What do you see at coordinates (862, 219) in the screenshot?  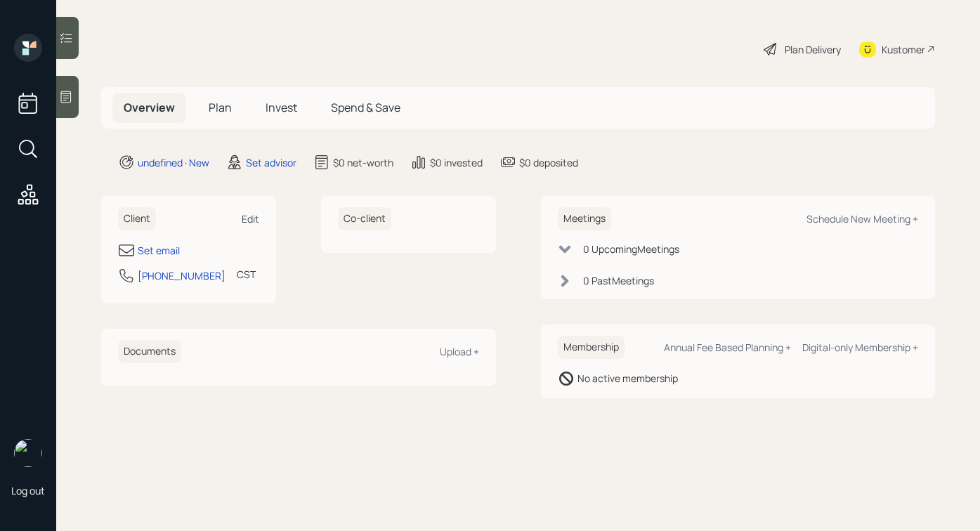 I see `div: Schedule New Meeting +` at bounding box center [862, 219].